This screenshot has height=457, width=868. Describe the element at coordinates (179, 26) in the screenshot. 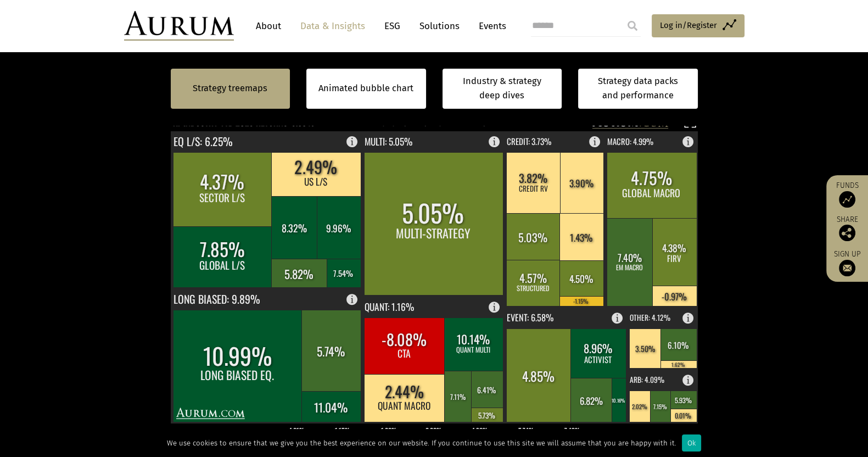

I see `img: Aurum` at that location.